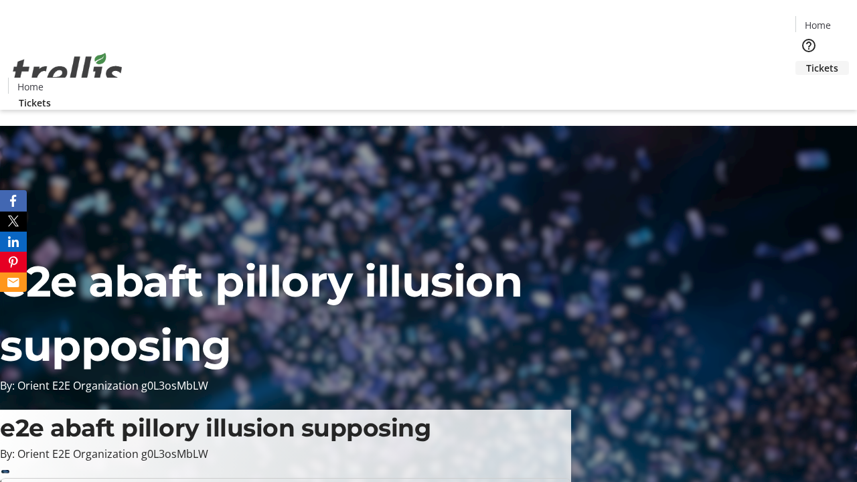 The image size is (857, 482). I want to click on button: Help, so click(809, 46).